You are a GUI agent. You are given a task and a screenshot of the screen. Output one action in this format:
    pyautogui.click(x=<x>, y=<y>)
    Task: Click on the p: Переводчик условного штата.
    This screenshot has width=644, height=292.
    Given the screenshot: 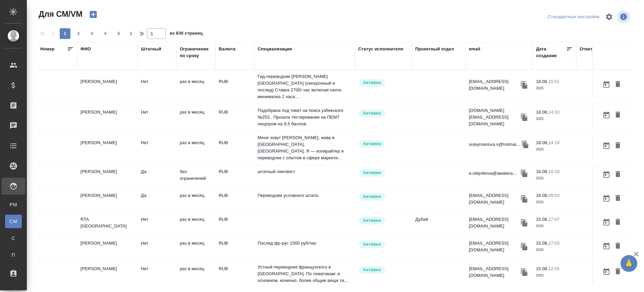 What is the action you would take?
    pyautogui.click(x=304, y=195)
    